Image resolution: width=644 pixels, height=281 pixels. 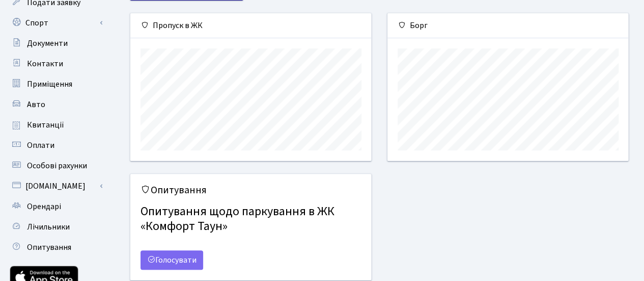 What do you see at coordinates (48, 227) in the screenshot?
I see `span: Лічильники` at bounding box center [48, 227].